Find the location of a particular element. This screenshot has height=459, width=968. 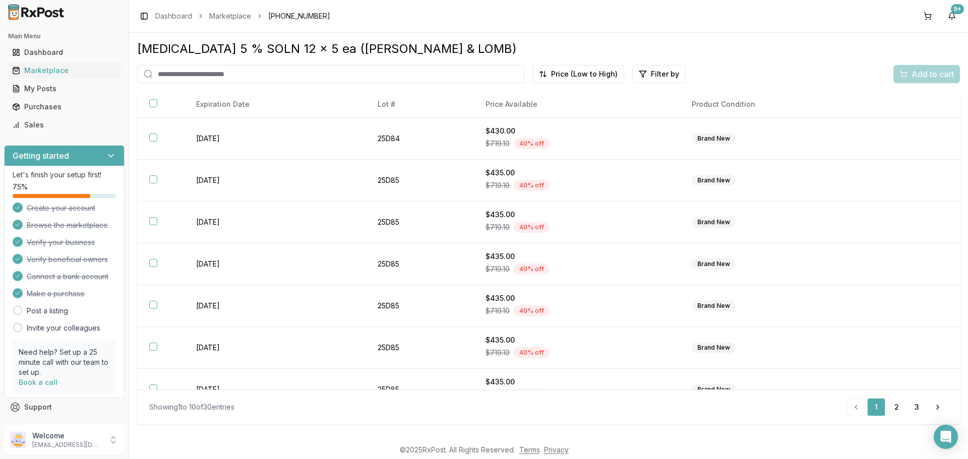

div: $430.00 is located at coordinates (576, 131).